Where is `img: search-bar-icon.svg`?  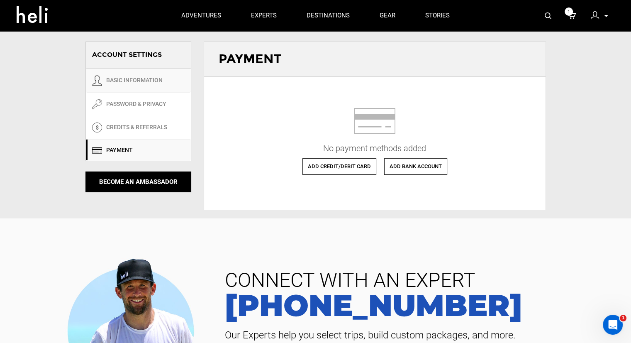
img: search-bar-icon.svg is located at coordinates (548, 16).